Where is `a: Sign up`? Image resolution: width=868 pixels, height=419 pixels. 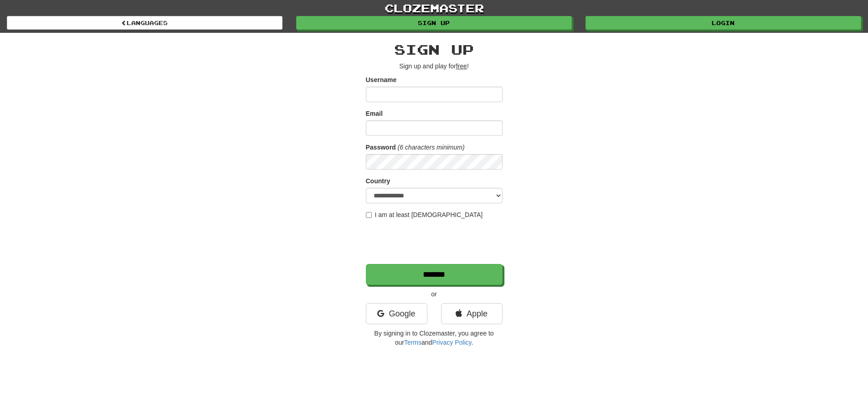 a: Sign up is located at coordinates (434, 22).